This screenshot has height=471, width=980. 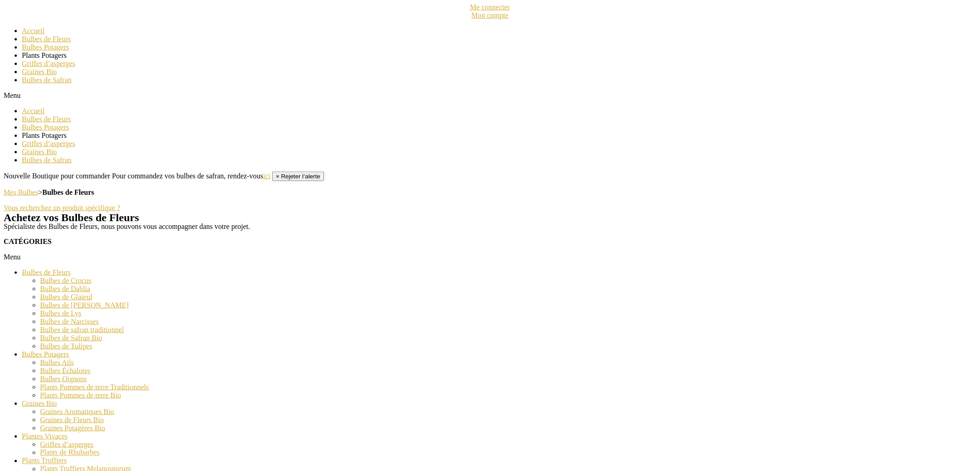 I want to click on span: Mon compte, so click(x=490, y=16).